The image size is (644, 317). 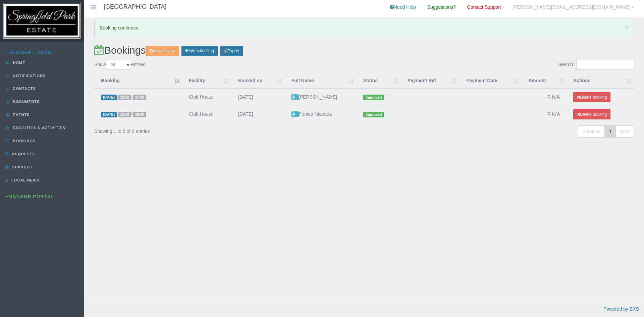 What do you see at coordinates (591, 132) in the screenshot?
I see `a: Previous` at bounding box center [591, 132].